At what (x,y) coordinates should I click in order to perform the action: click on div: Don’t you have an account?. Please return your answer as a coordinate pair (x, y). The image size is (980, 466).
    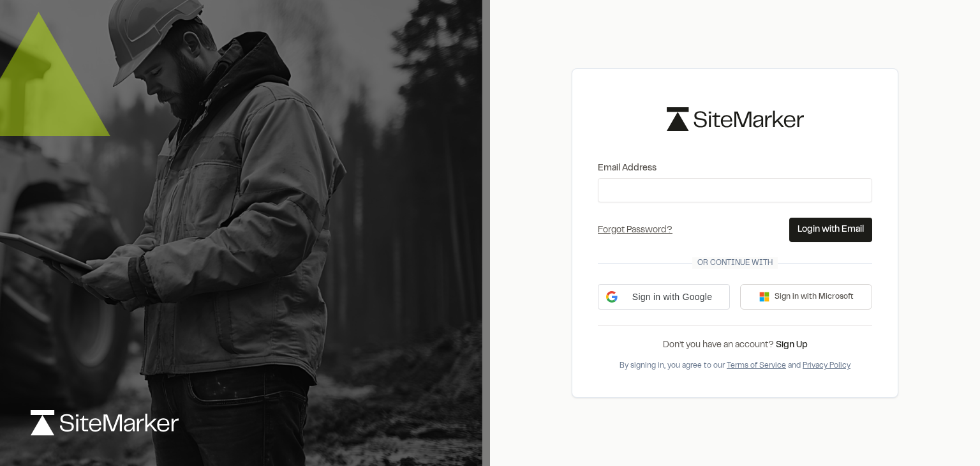
    Looking at the image, I should click on (735, 345).